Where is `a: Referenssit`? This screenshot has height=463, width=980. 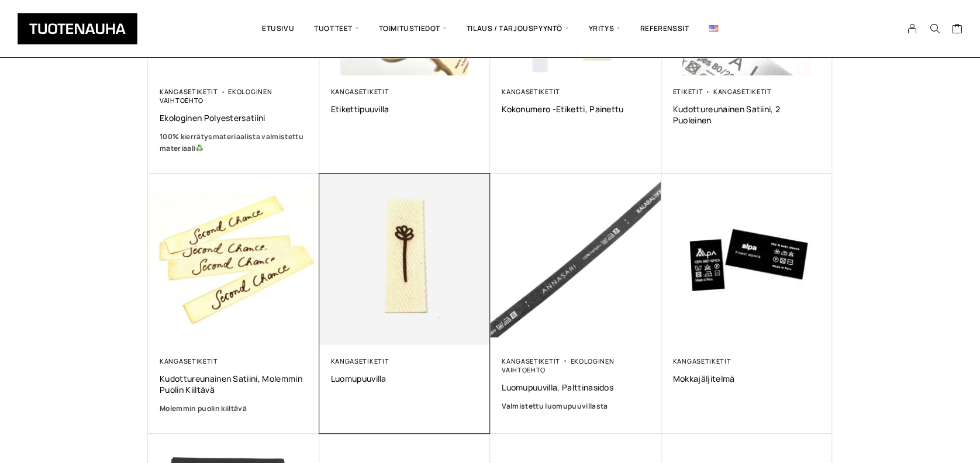 a: Referenssit is located at coordinates (665, 29).